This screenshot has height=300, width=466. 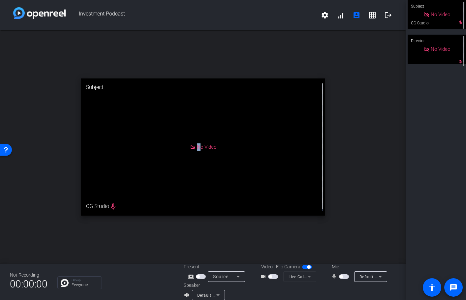 I want to click on mat-icon: accessibility, so click(x=432, y=288).